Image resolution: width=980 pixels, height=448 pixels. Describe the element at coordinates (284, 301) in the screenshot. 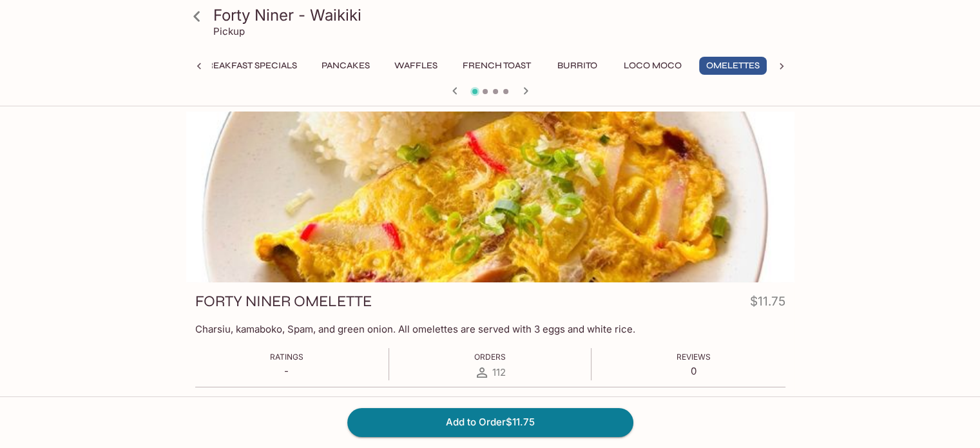

I see `h3: FORTY NINER OMELETTE` at that location.